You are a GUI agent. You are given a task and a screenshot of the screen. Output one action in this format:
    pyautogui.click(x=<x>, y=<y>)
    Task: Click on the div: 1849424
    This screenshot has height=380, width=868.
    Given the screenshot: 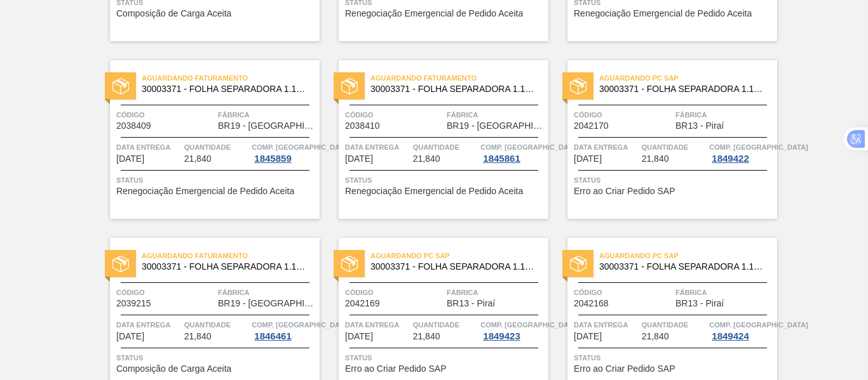 What is the action you would take?
    pyautogui.click(x=730, y=336)
    